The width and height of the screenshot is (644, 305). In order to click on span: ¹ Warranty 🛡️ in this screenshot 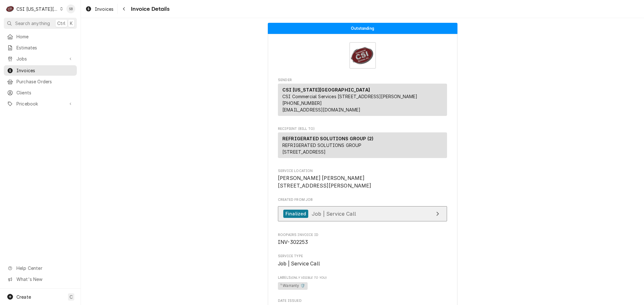, I will do `click(293, 286)`.